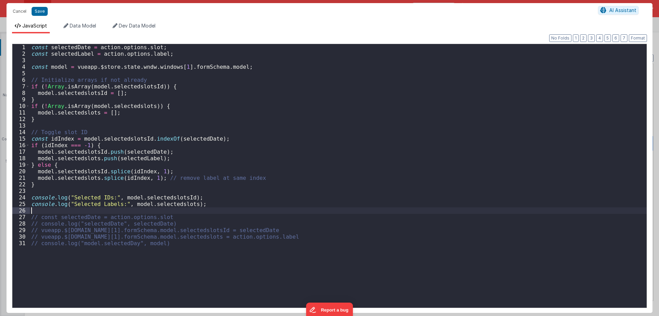  What do you see at coordinates (616, 38) in the screenshot?
I see `button: 6` at bounding box center [616, 38].